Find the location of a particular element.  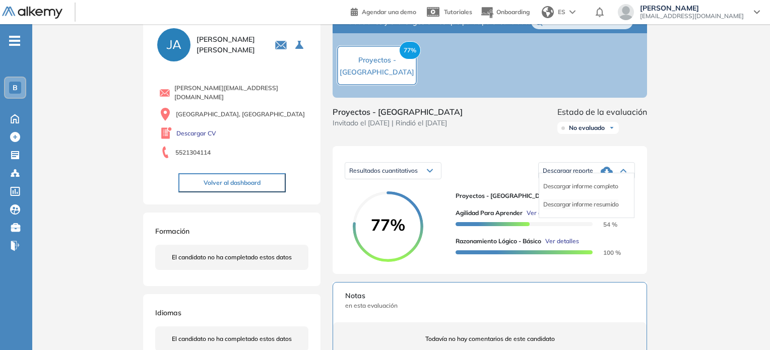

img: PROFILE_MENU_LOGO_USER is located at coordinates (174, 45).